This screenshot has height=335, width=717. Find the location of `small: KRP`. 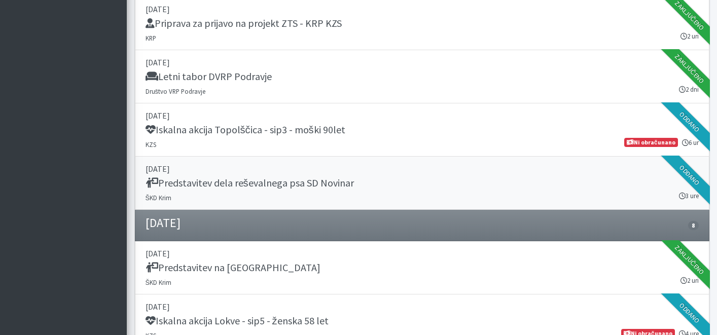

small: KRP is located at coordinates (151, 38).